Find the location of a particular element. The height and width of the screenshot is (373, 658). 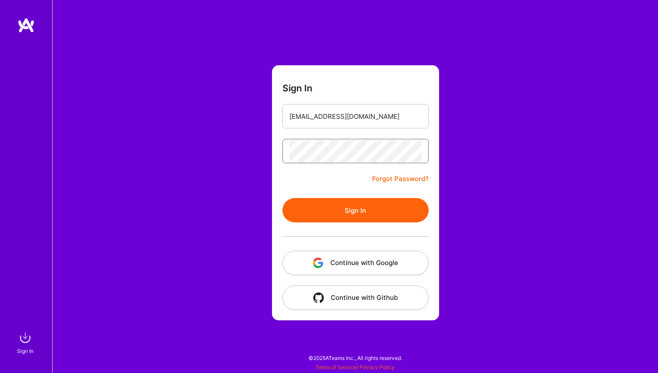

div: Sign In is located at coordinates (25, 351).